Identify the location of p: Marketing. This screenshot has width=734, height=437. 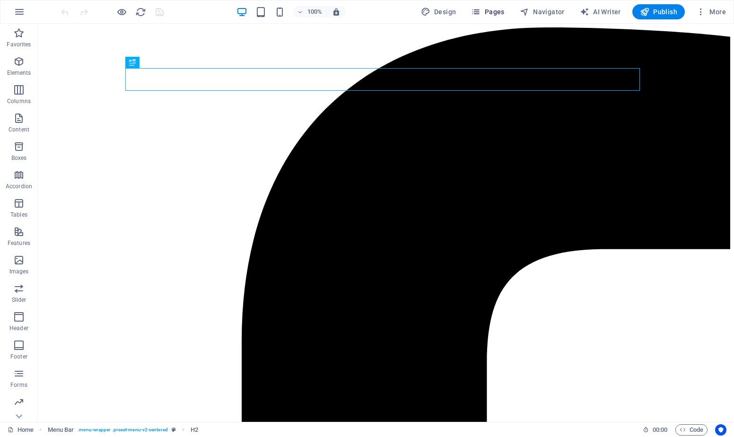
(18, 413).